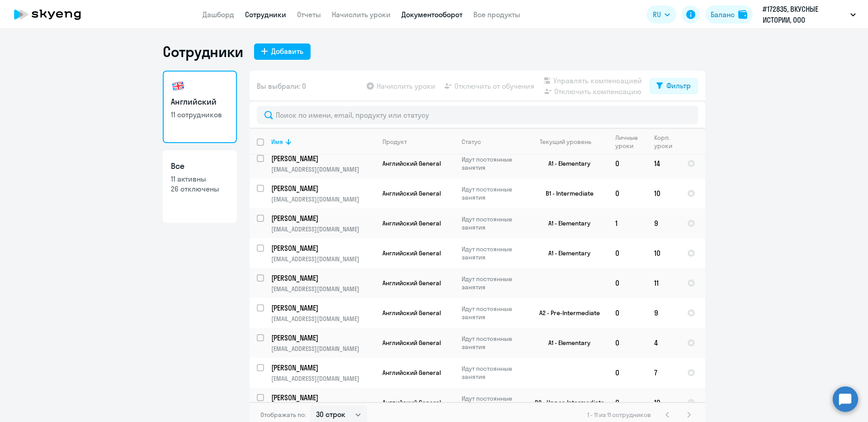 Image resolution: width=868 pixels, height=422 pixels. What do you see at coordinates (200, 187) in the screenshot?
I see `a: Все11 активны26 отключены` at bounding box center [200, 187].